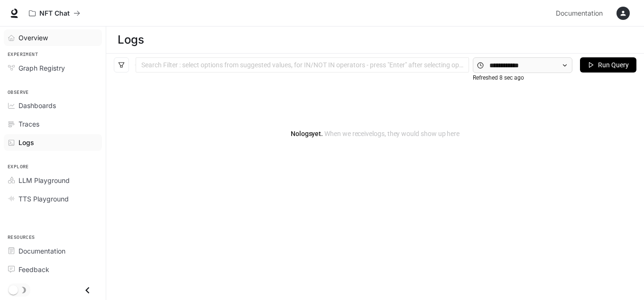 This screenshot has width=644, height=300. I want to click on p: NFT Chat, so click(54, 13).